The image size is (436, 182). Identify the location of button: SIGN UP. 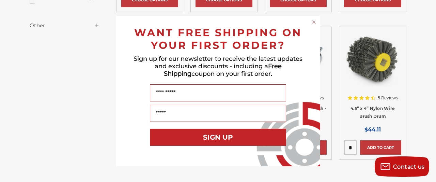
(218, 137).